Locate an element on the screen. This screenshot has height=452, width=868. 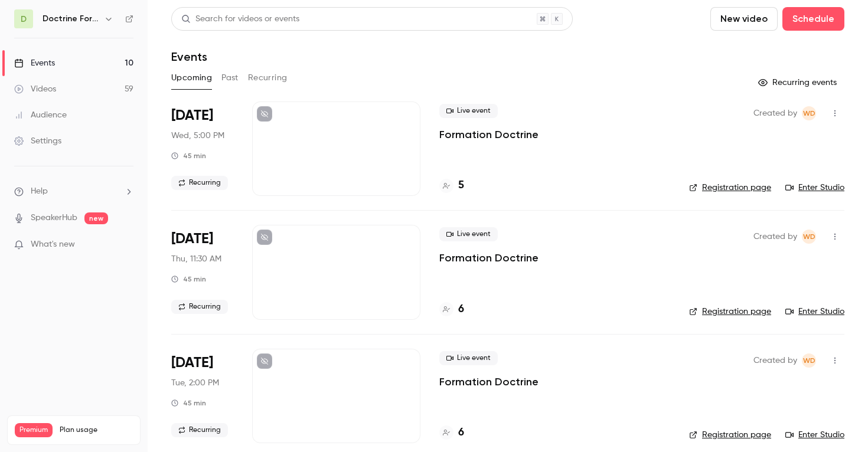
button: Schedule is located at coordinates (813, 19).